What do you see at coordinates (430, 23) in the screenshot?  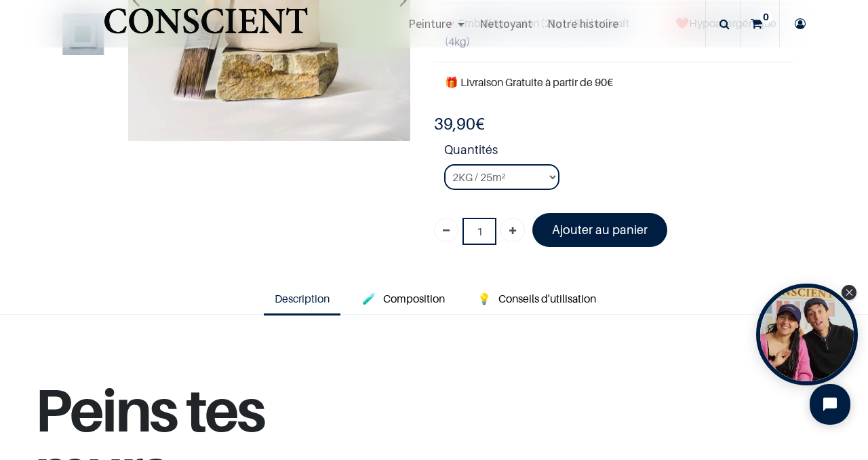 I see `span: Peinture` at bounding box center [430, 23].